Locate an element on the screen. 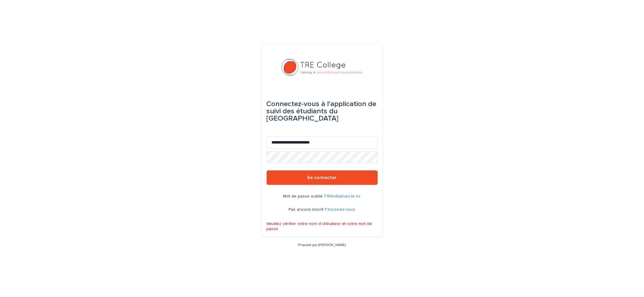 The width and height of the screenshot is (644, 297). font: Se connecter is located at coordinates (322, 178).